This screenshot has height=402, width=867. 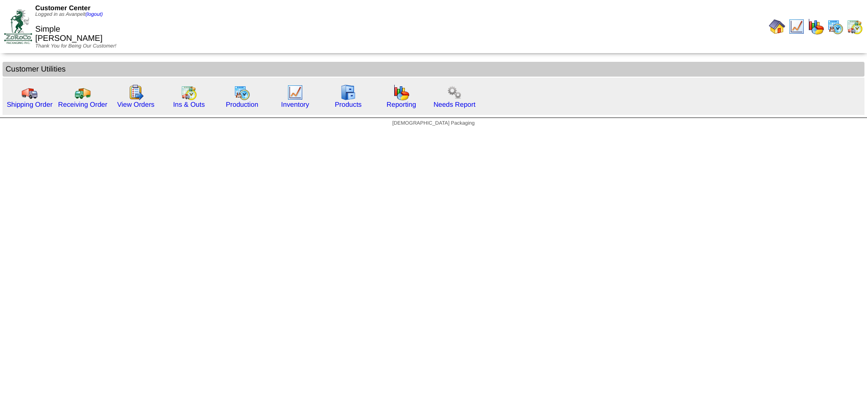 I want to click on img: home.gif, so click(x=777, y=27).